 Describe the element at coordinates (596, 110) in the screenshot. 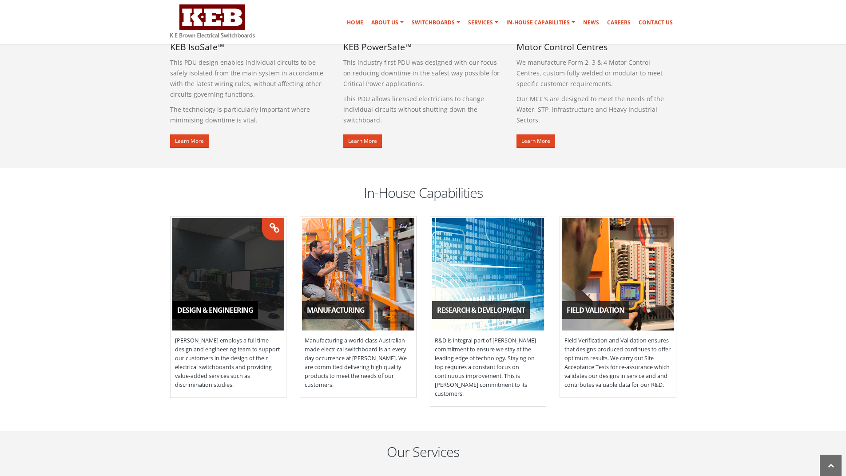

I see `p: Our MCC's are designed to meet the needs of the Water, STP, infrastructure and Heavy Industrial S...` at that location.